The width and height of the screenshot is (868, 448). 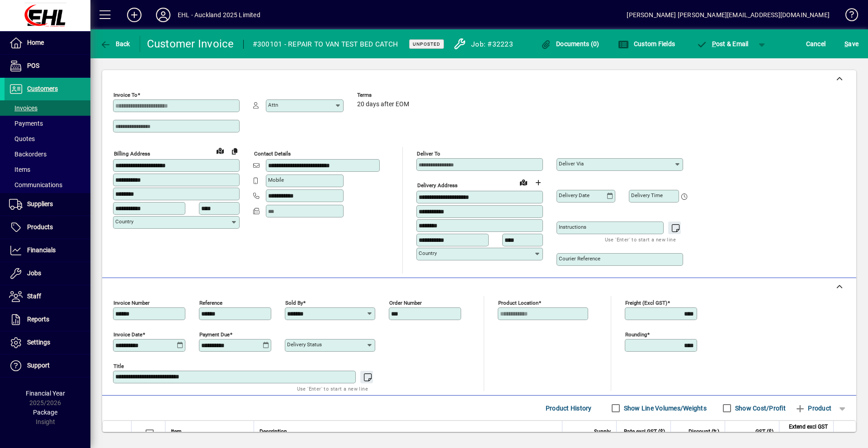 What do you see at coordinates (384, 95) in the screenshot?
I see `span: Terms` at bounding box center [384, 95].